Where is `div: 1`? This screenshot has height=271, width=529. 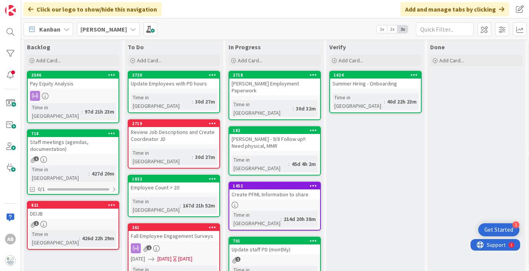 div: 1 is located at coordinates (41, 6).